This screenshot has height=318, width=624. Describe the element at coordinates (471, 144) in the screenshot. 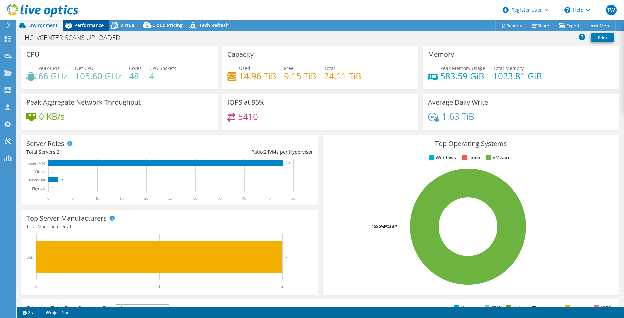

I see `h3: Top Operating Systems` at that location.